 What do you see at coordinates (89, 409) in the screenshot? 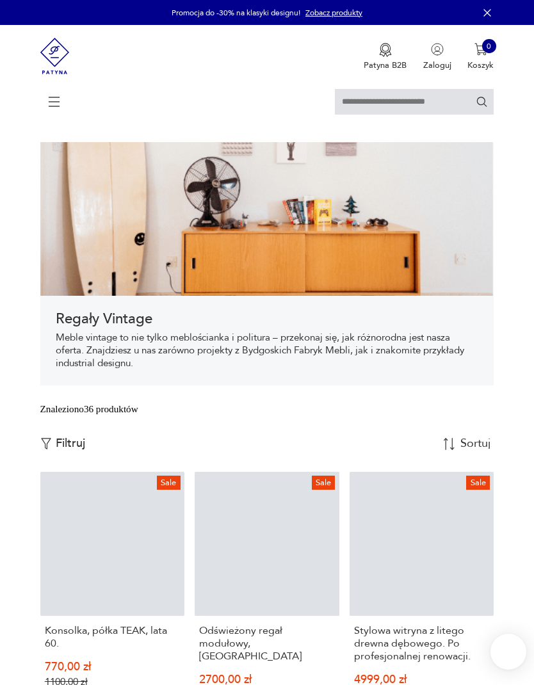
I see `div: Znaleziono 36 produktów` at bounding box center [89, 409].